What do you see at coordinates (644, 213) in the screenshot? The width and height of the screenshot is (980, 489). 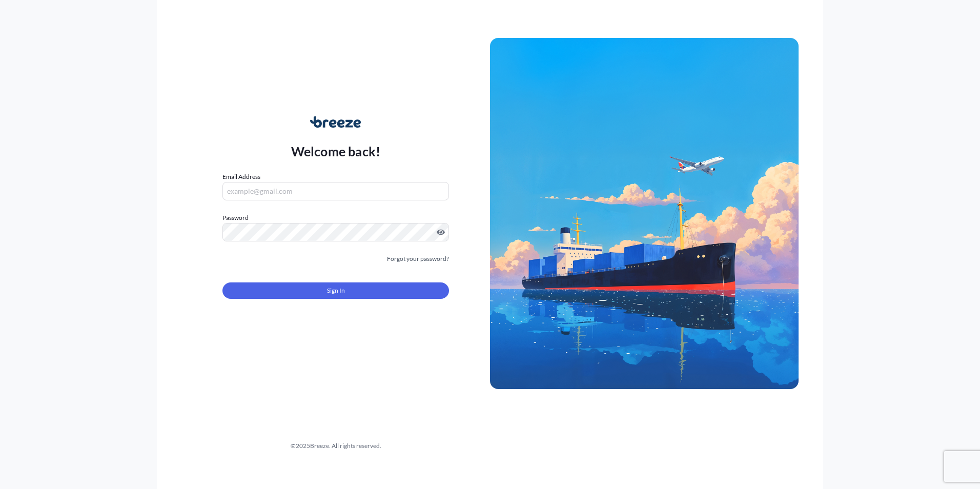 I see `img: Ship illustration` at bounding box center [644, 213].